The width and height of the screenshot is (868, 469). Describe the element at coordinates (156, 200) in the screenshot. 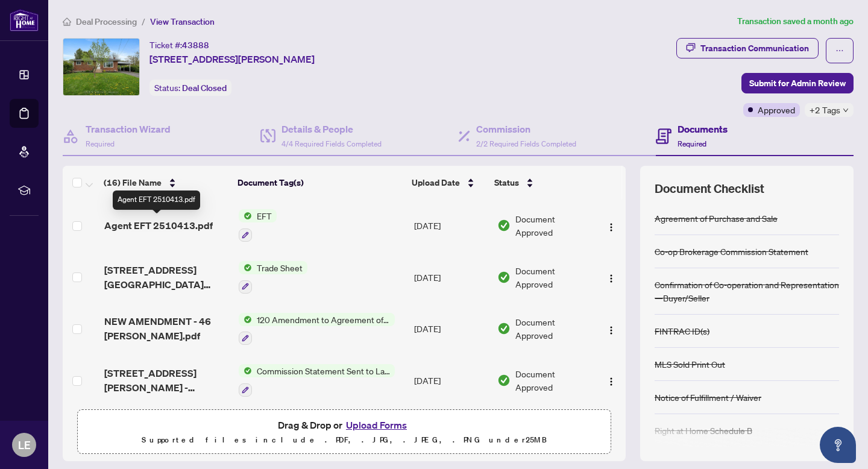

I see `div: Agent EFT 2510413.pdf` at that location.